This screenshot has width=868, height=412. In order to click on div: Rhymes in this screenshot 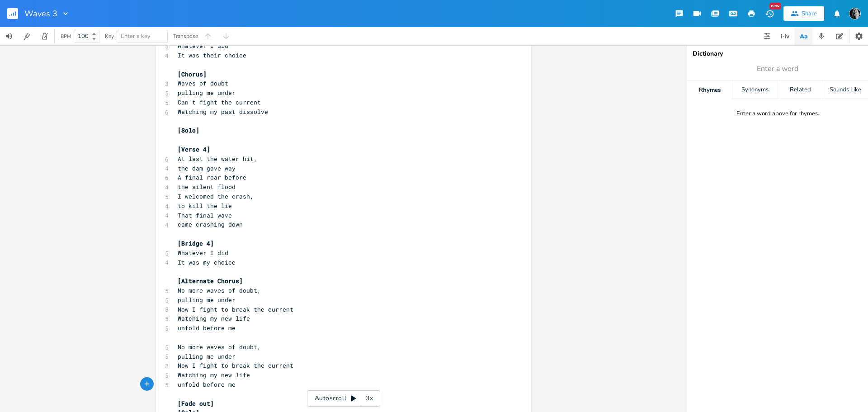, I will do `click(709, 90)`.